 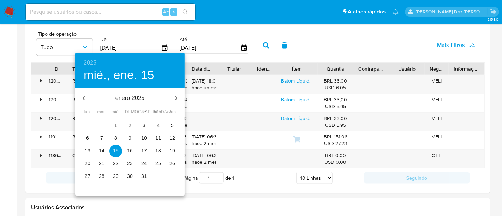 I want to click on button: 16, so click(x=130, y=151).